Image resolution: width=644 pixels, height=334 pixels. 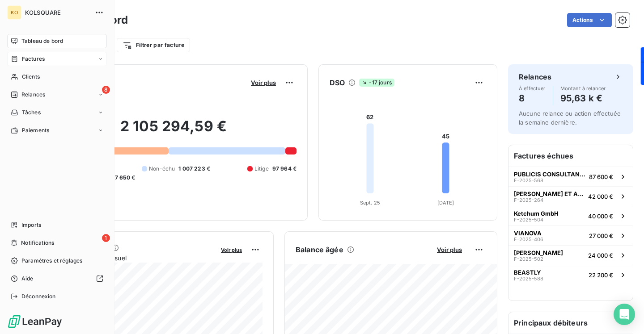 I want to click on span: Paiements, so click(x=35, y=131).